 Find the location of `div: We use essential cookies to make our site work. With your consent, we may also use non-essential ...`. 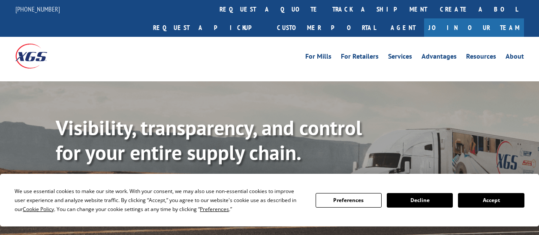

div: We use essential cookies to make our site work. With your consent, we may also use non-essential ... is located at coordinates (159, 200).